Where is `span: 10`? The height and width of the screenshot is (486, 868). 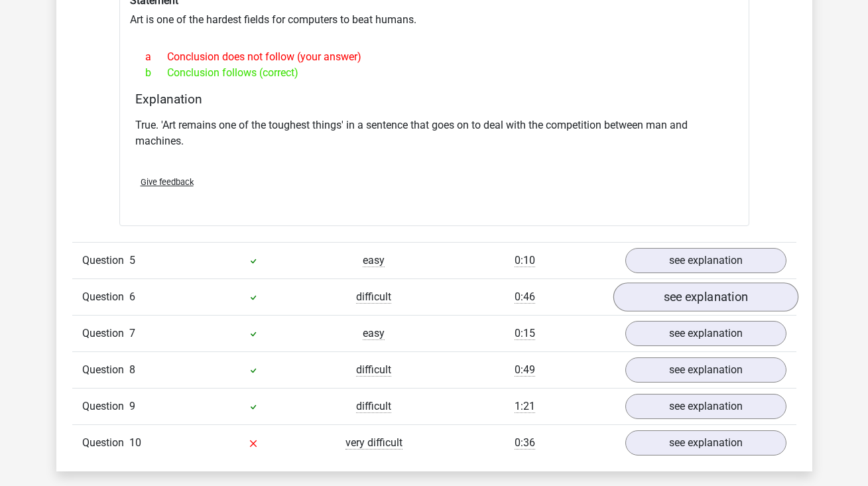
span: 10 is located at coordinates (136, 442).